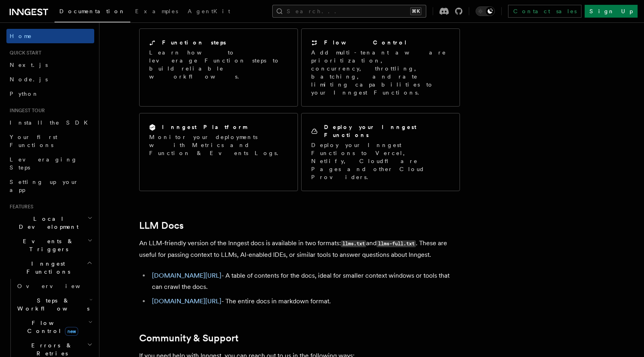 The width and height of the screenshot is (644, 357). What do you see at coordinates (194, 43) in the screenshot?
I see `h2: Function steps` at bounding box center [194, 43].